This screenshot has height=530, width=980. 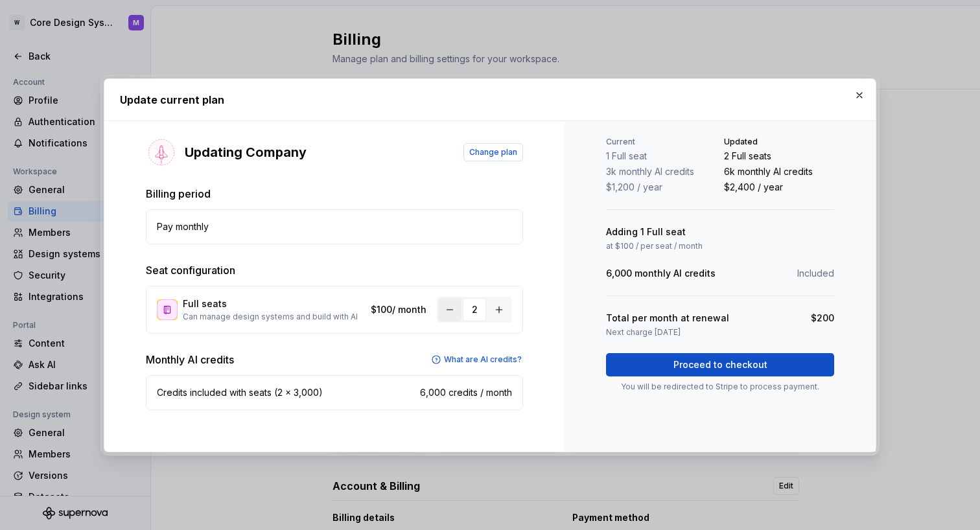 What do you see at coordinates (334, 227) in the screenshot?
I see `button: Pay monthly` at bounding box center [334, 227].